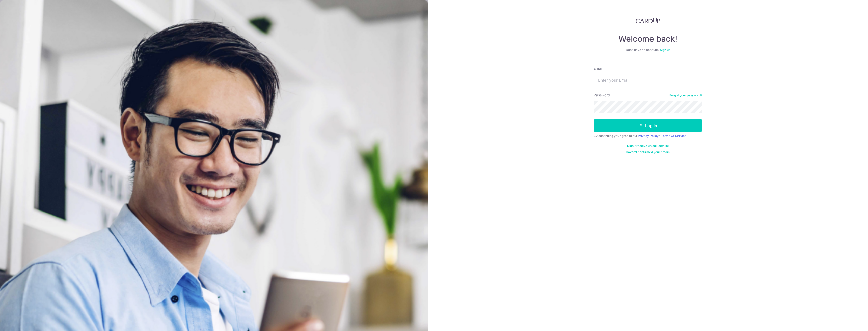 The width and height of the screenshot is (868, 331). Describe the element at coordinates (686, 96) in the screenshot. I see `a: Forgot your password?` at that location.